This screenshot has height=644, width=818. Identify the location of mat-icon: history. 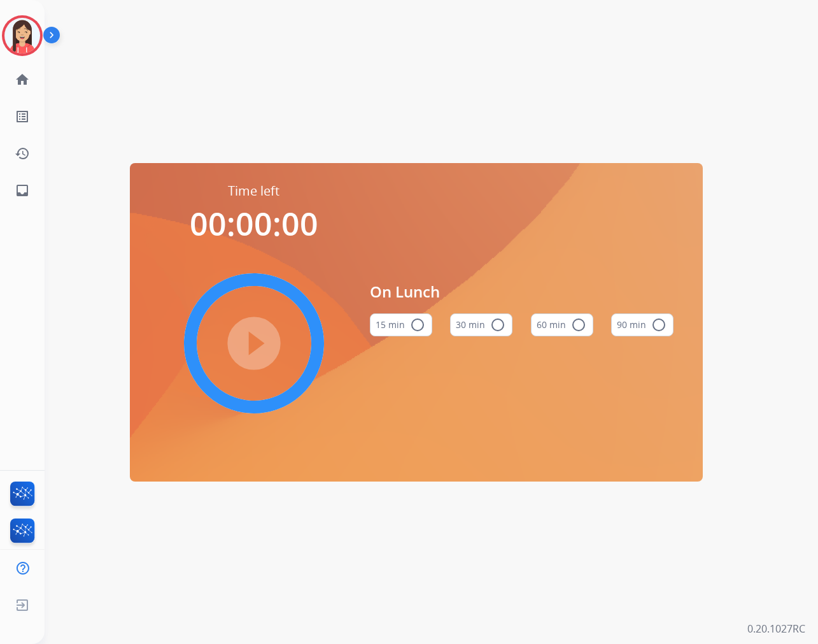
(23, 154).